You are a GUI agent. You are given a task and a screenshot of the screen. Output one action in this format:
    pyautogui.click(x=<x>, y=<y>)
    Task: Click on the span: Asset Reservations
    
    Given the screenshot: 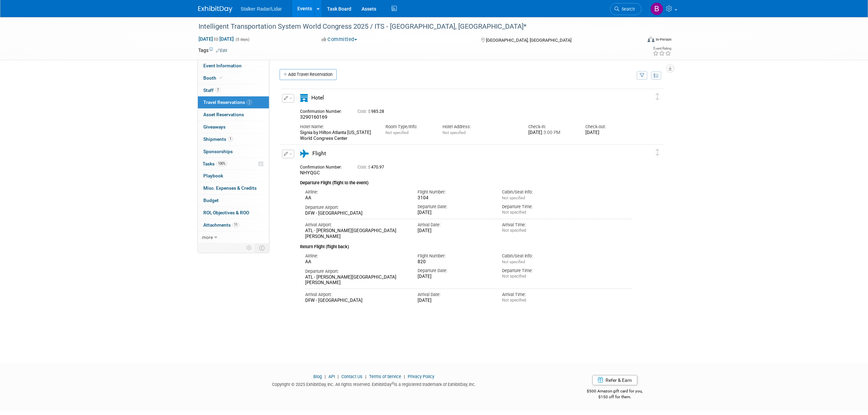 What is the action you would take?
    pyautogui.click(x=224, y=115)
    